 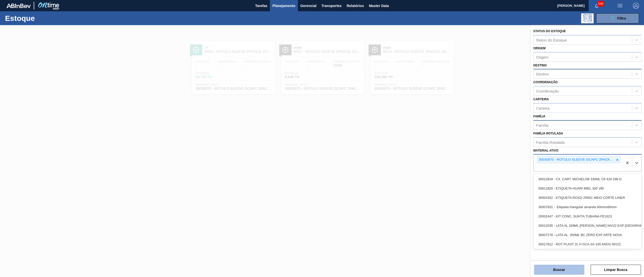 I want to click on div: 30017812 - ROT PLAST 2L H GCA SA 100 ANOS NIV22, so click(x=587, y=244).